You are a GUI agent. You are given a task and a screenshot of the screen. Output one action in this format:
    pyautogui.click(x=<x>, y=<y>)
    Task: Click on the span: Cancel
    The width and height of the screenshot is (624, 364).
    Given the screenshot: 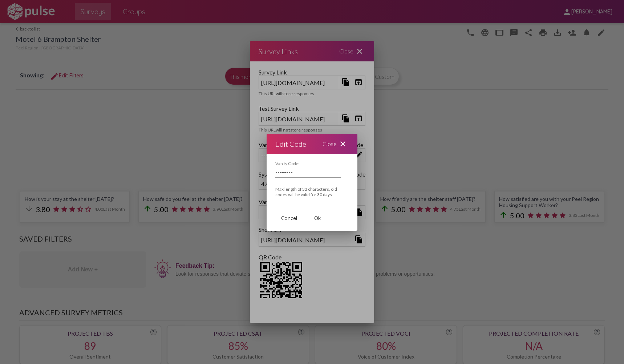 What is the action you would take?
    pyautogui.click(x=289, y=218)
    